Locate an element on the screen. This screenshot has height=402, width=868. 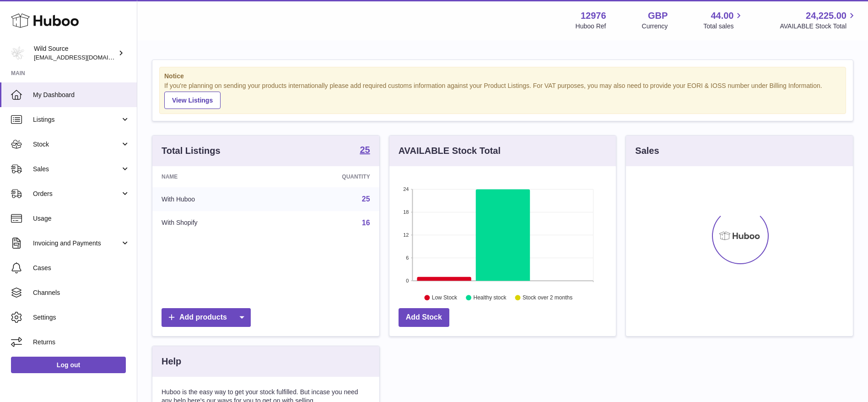
a: Add Stock is located at coordinates (423, 317).